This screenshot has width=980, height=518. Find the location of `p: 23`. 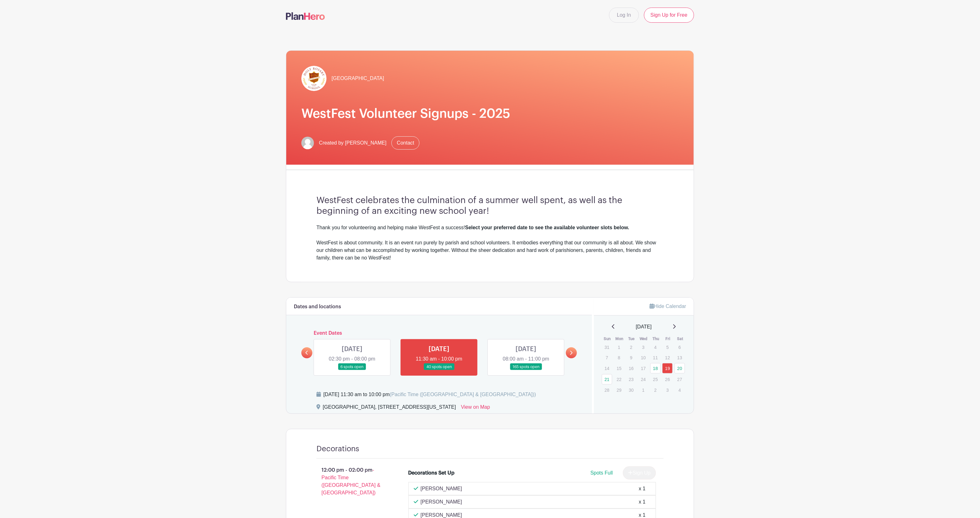

p: 23 is located at coordinates (631, 379).